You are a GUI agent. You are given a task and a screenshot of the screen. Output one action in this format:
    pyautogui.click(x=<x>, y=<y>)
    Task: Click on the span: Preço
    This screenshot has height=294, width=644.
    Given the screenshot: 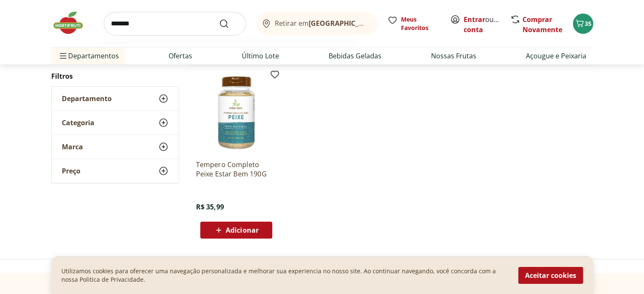 What is the action you would take?
    pyautogui.click(x=71, y=171)
    